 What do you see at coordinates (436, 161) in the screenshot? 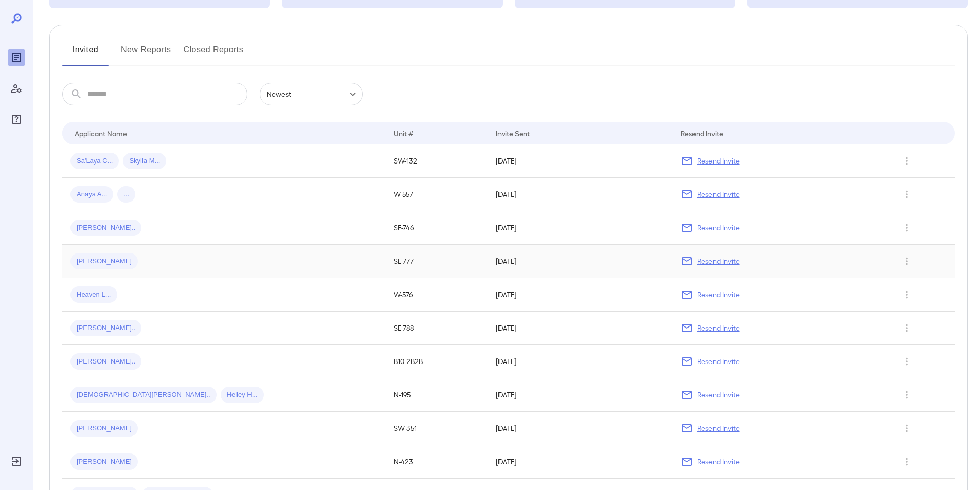
I see `td: SW-132` at bounding box center [436, 161].